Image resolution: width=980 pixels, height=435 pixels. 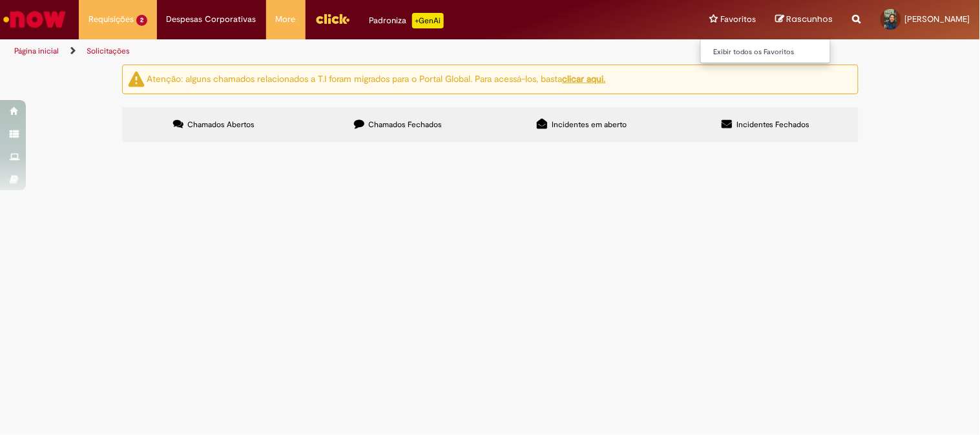 What do you see at coordinates (427, 21) in the screenshot?
I see `p: +GenAi` at bounding box center [427, 21].